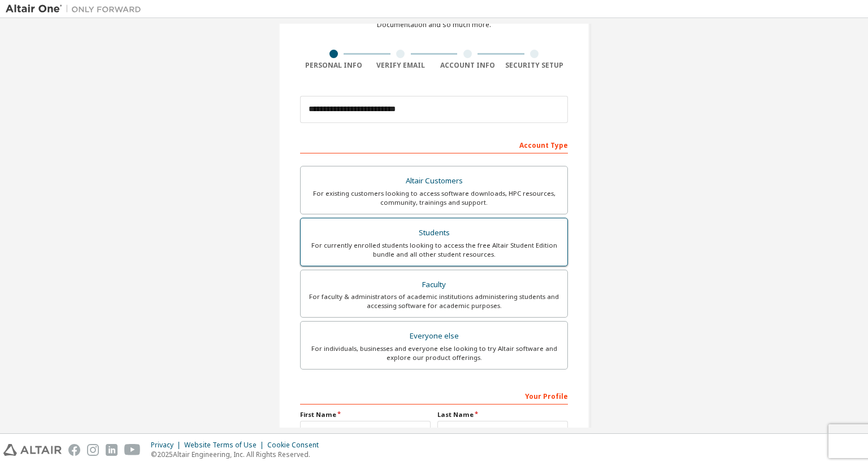 This screenshot has height=466, width=868. I want to click on div: Website Terms of Use, so click(226, 445).